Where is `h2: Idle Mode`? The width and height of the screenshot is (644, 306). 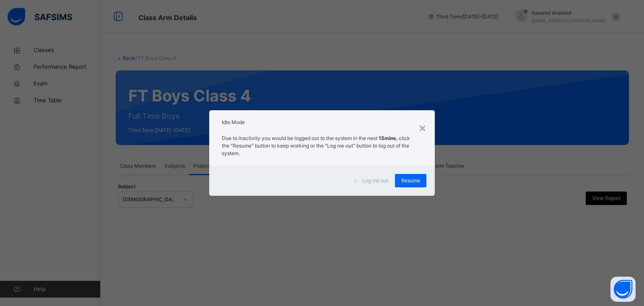 h2: Idle Mode is located at coordinates (322, 122).